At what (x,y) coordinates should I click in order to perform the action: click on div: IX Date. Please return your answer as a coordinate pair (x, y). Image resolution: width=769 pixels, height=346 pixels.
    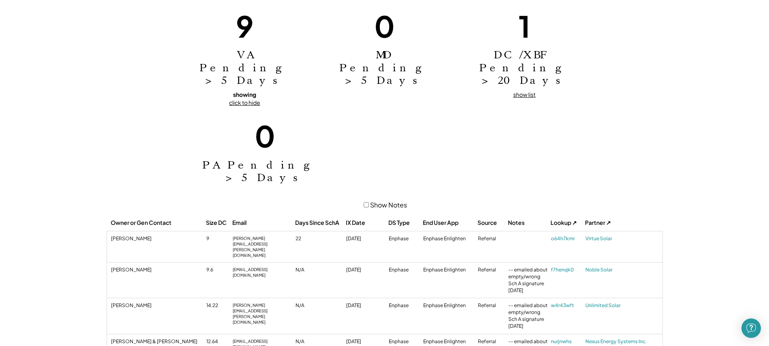
    Looking at the image, I should click on (366, 223).